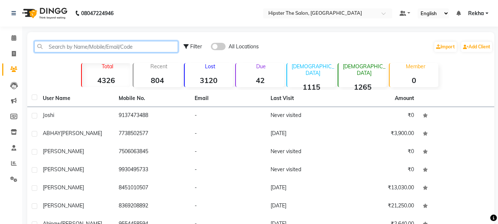 The width and height of the screenshot is (498, 224). I want to click on td: ₹13,030.00, so click(380, 188).